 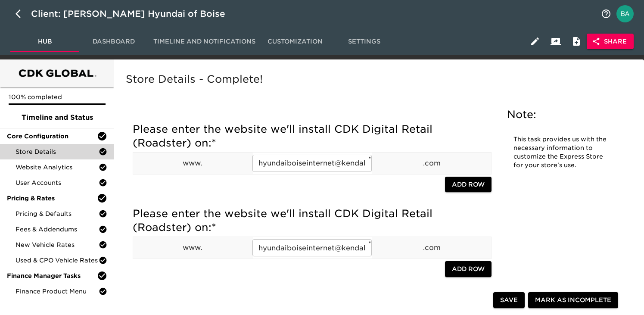 I want to click on span: New Vehicle Rates, so click(x=57, y=244).